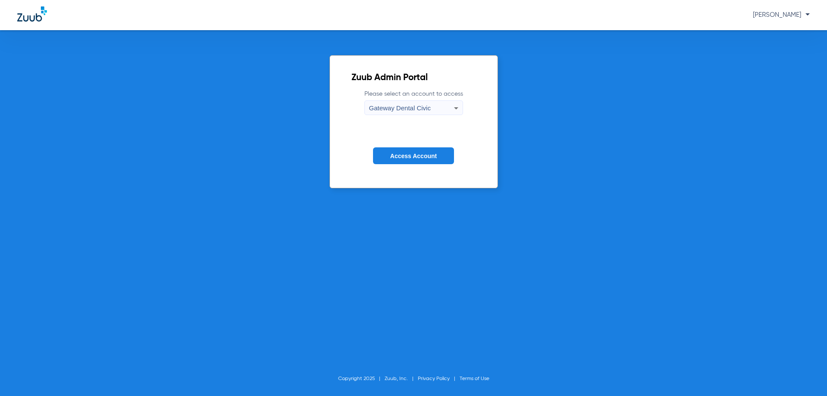 This screenshot has height=396, width=827. Describe the element at coordinates (362, 379) in the screenshot. I see `li: Copyright 2025` at that location.